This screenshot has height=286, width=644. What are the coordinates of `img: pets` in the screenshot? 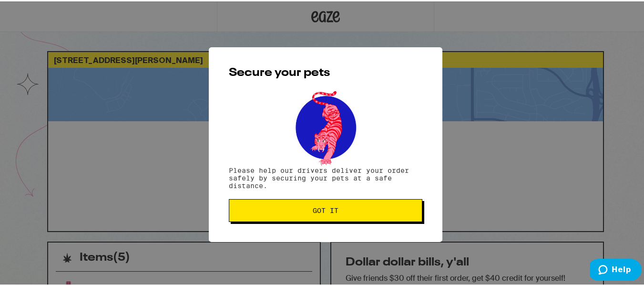 It's located at (326, 126).